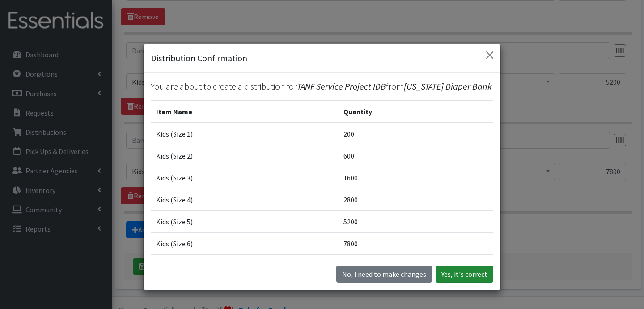 This screenshot has width=644, height=309. What do you see at coordinates (244, 178) in the screenshot?
I see `td: Kids (Size 3)` at bounding box center [244, 178].